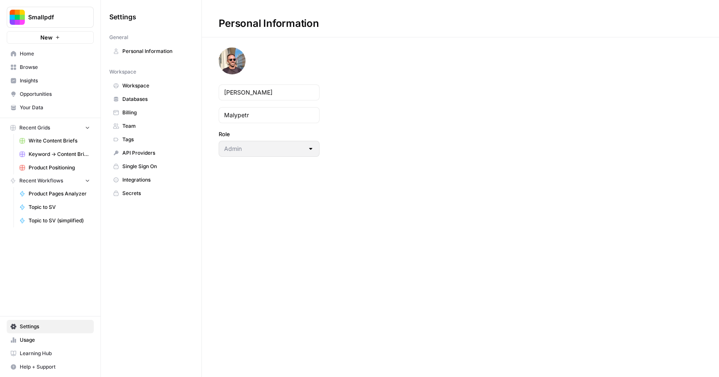  What do you see at coordinates (59, 207) in the screenshot?
I see `span: Topic to SV` at bounding box center [59, 207].